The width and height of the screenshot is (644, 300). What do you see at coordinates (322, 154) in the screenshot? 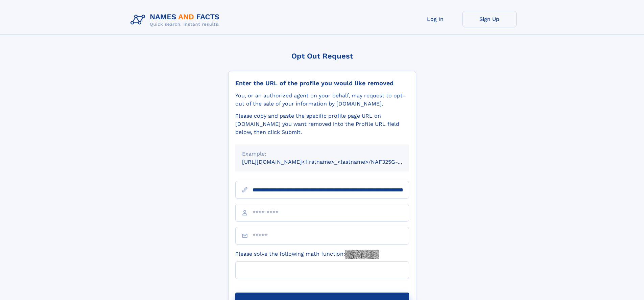
I see `div: Example:` at bounding box center [322, 154].